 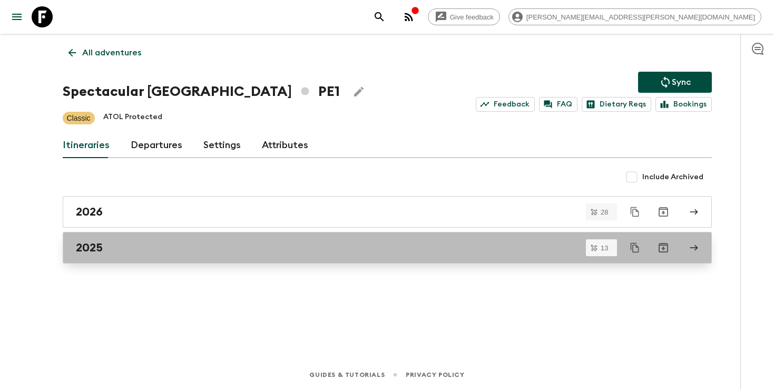 What do you see at coordinates (347, 375) in the screenshot?
I see `a: Guides & Tutorials` at bounding box center [347, 375].